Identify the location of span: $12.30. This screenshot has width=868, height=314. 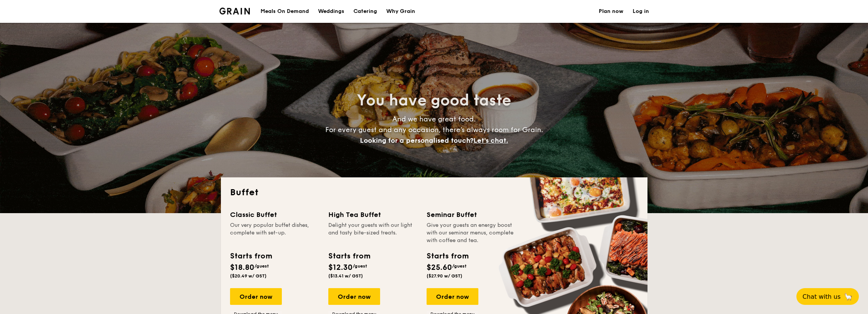
(340, 268).